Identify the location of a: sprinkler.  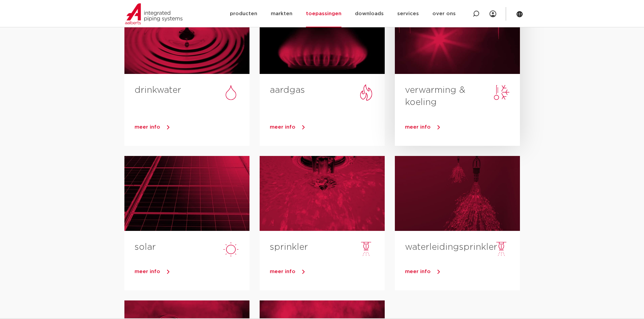
(289, 247).